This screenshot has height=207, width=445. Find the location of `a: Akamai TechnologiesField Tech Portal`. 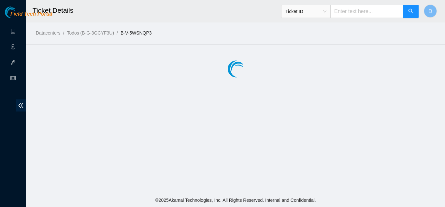

a: Akamai TechnologiesField Tech Portal is located at coordinates (28, 16).